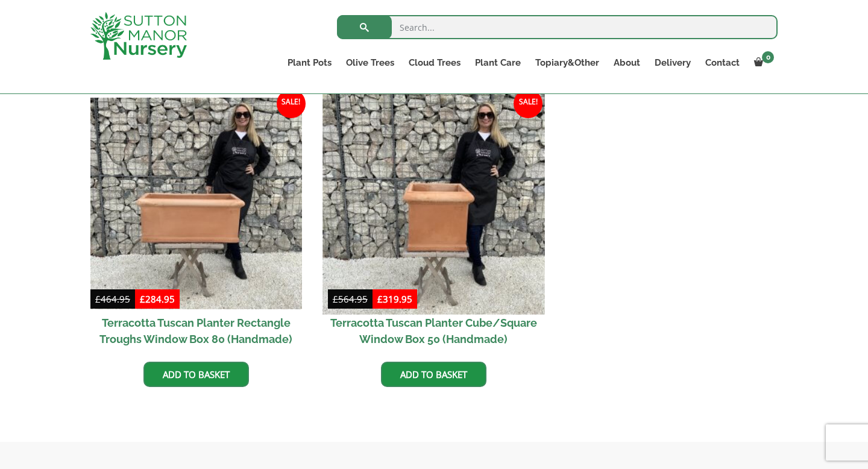 The height and width of the screenshot is (469, 868). What do you see at coordinates (370, 62) in the screenshot?
I see `a: Olive Trees` at bounding box center [370, 62].